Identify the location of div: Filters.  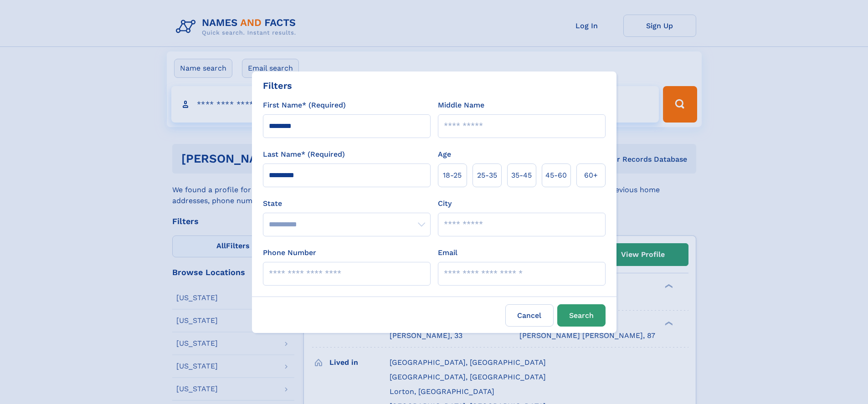
(277, 85).